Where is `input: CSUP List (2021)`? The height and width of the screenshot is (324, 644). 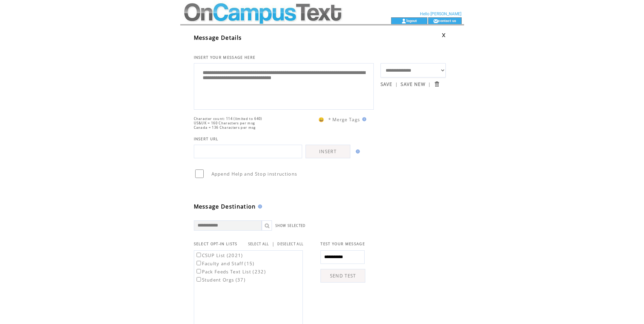
input: CSUP List (2021) is located at coordinates (199, 254).